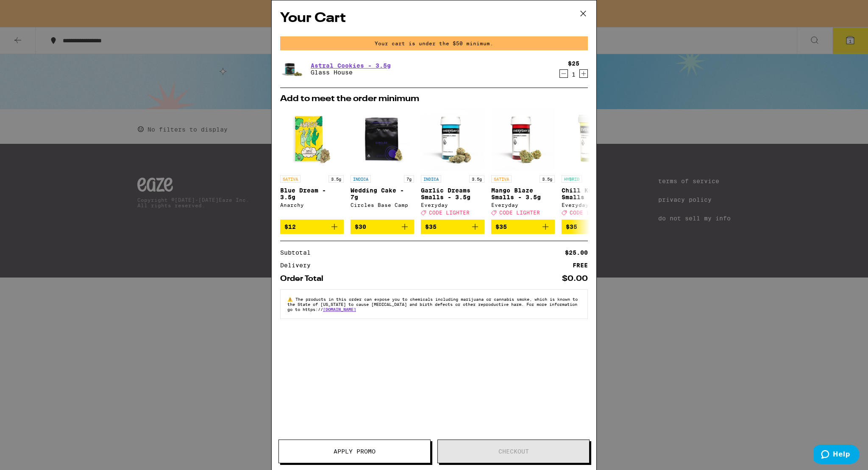  Describe the element at coordinates (563, 74) in the screenshot. I see `button: Decrement` at that location.